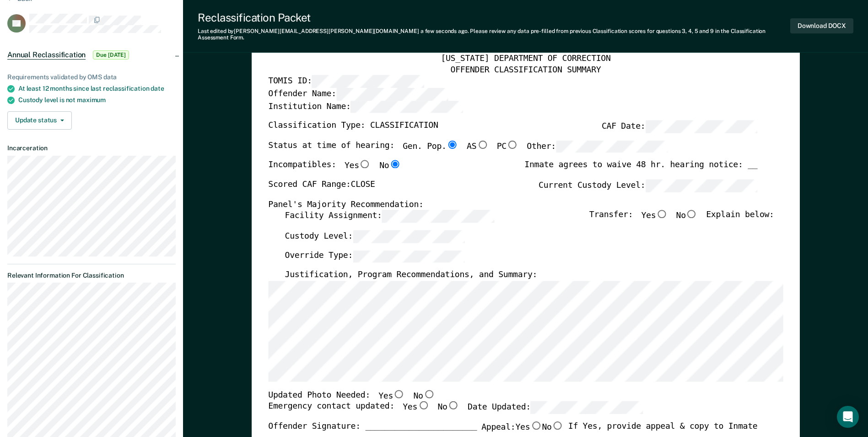  I want to click on label: Date Updated:, so click(555, 407).